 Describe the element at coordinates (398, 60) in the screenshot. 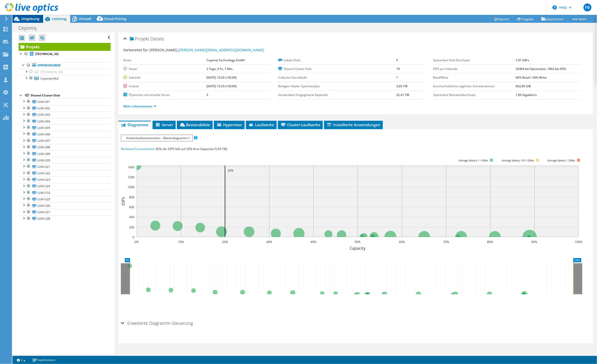

I see `b: 5` at that location.